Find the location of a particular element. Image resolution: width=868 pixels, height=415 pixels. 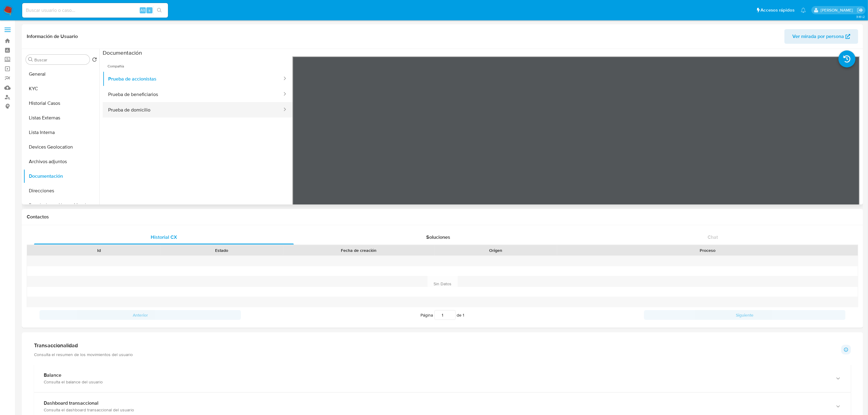

h1: Contactos is located at coordinates (443, 217).